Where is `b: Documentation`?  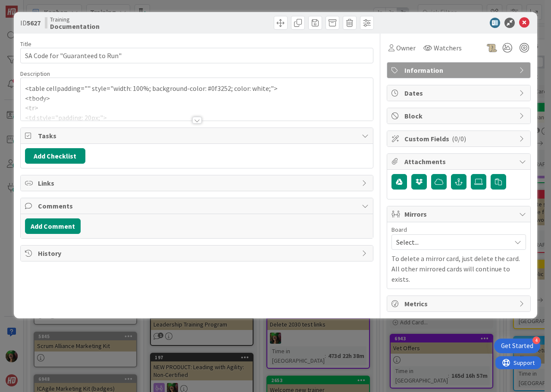
b: Documentation is located at coordinates (75, 26).